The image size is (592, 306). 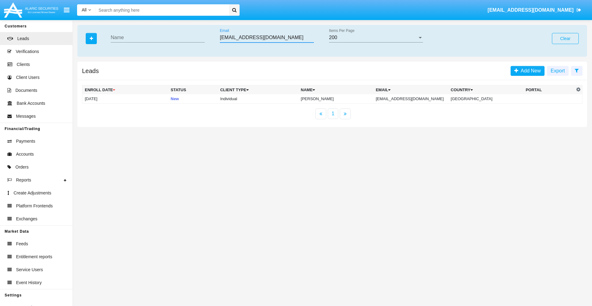 What do you see at coordinates (29, 283) in the screenshot?
I see `span: Event History` at bounding box center [29, 283].